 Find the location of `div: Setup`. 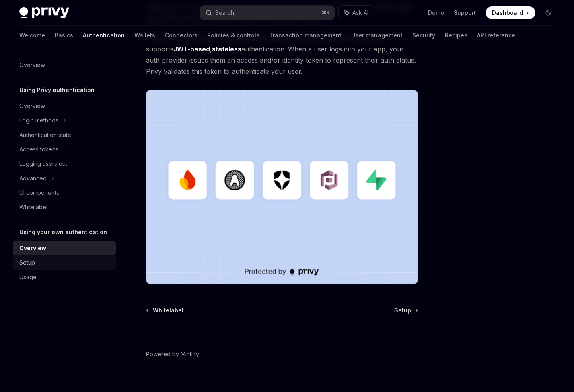

div: Setup is located at coordinates (27, 263).